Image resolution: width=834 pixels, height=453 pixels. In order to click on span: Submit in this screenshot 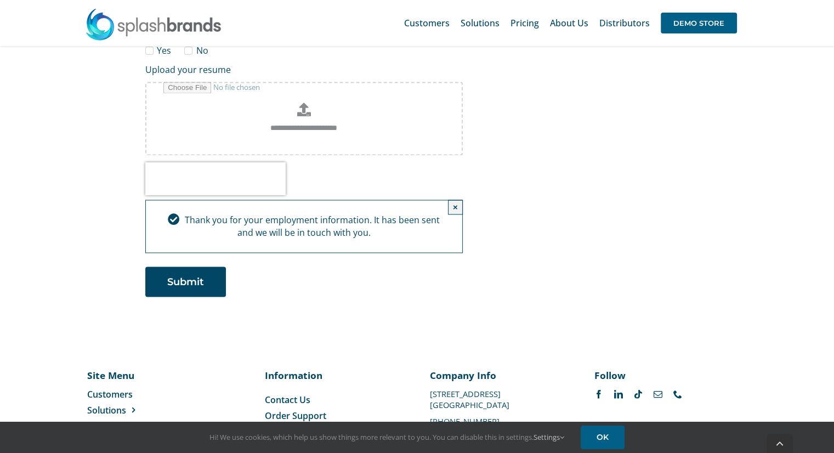, I will do `click(185, 281)`.